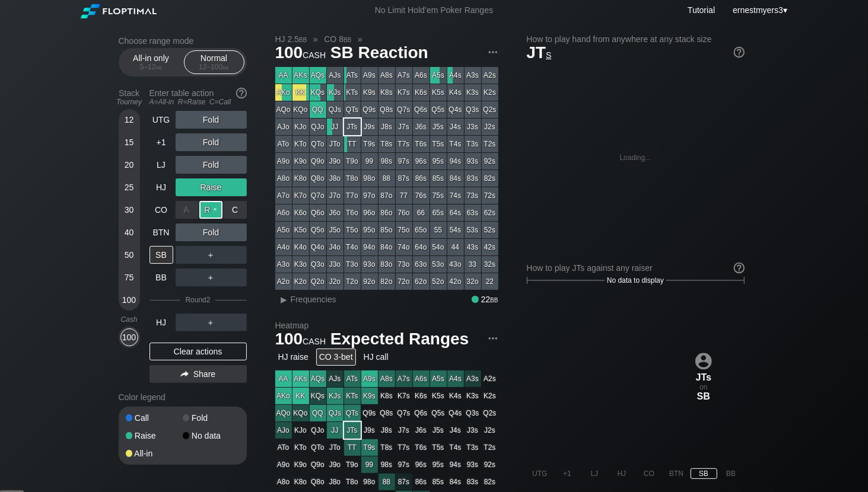 This screenshot has width=868, height=492. Describe the element at coordinates (438, 265) in the screenshot. I see `div: 53o` at that location.